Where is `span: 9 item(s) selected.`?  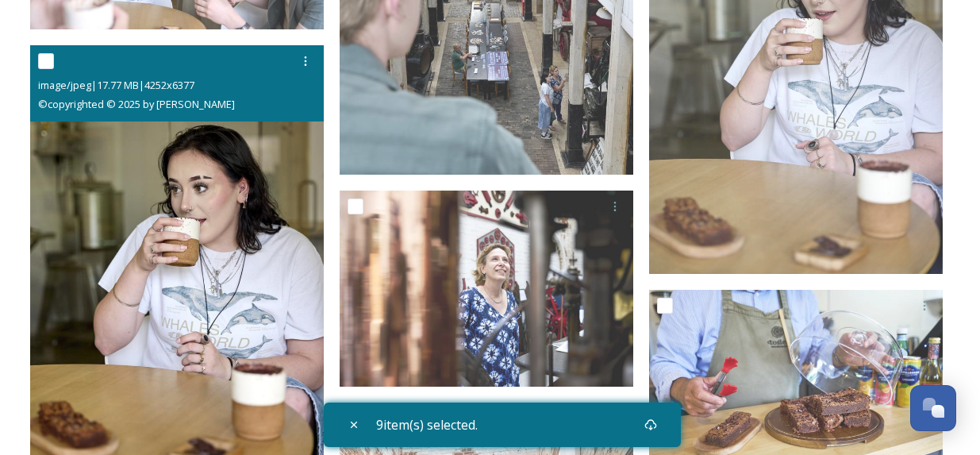 span: 9 item(s) selected. is located at coordinates (427, 425).